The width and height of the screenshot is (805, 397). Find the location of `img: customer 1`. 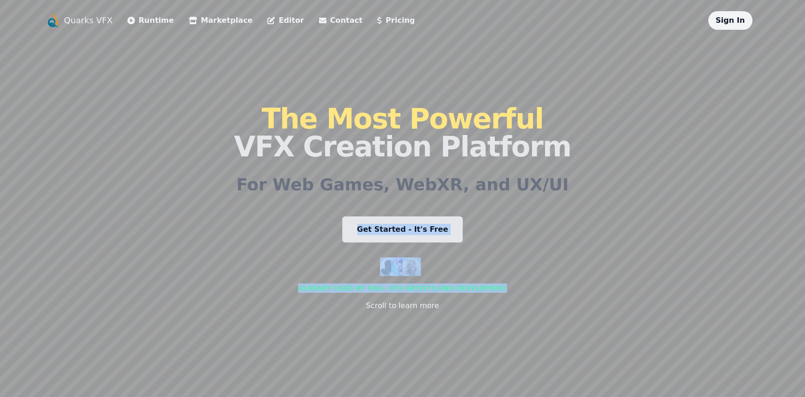

img: customer 1 is located at coordinates (389, 266).